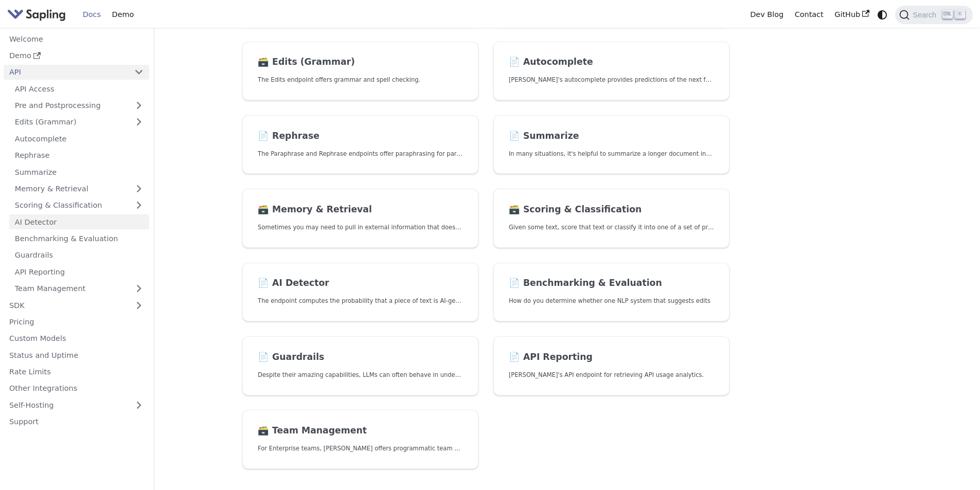  What do you see at coordinates (360, 227) in the screenshot?
I see `p: Sometimes you may need to pull in external information that doesn't fit in the context size of an...` at bounding box center [360, 227].